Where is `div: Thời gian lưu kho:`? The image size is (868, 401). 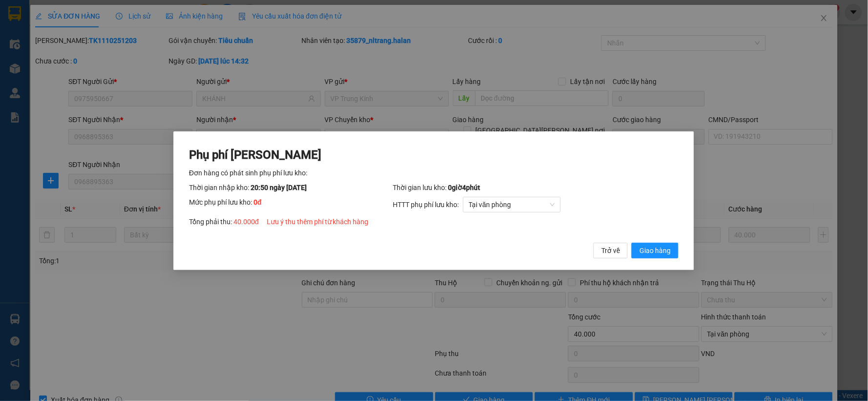 div: Thời gian lưu kho: is located at coordinates (536, 187).